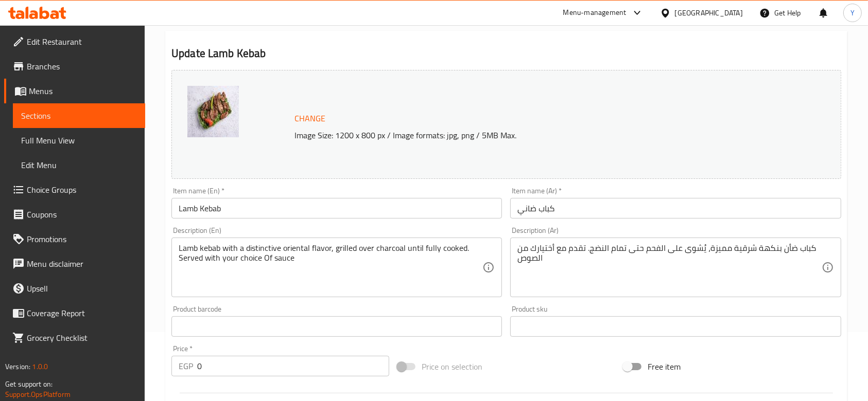 This screenshot has height=401, width=868. What do you see at coordinates (79, 165) in the screenshot?
I see `span: Edit Menu` at bounding box center [79, 165].